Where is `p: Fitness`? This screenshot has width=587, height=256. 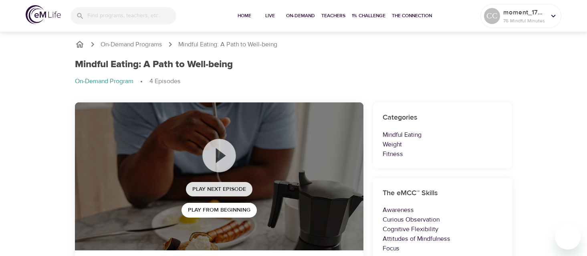 p: Fitness is located at coordinates (442, 154).